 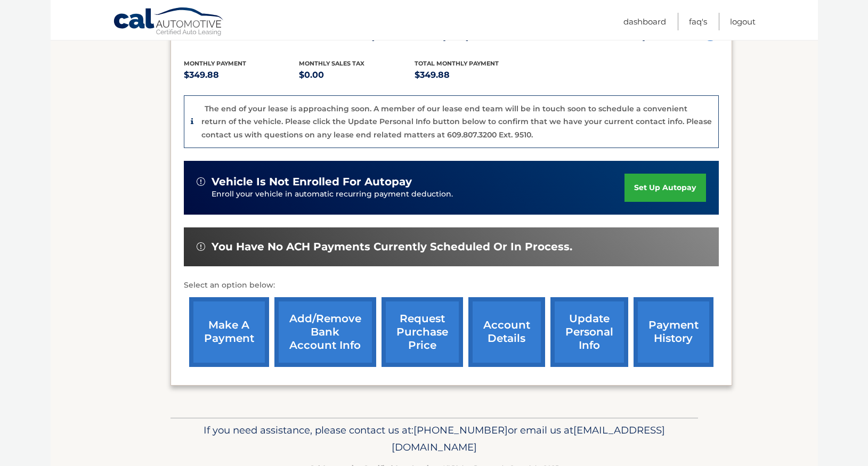 What do you see at coordinates (589, 332) in the screenshot?
I see `a: update personal info` at bounding box center [589, 332].